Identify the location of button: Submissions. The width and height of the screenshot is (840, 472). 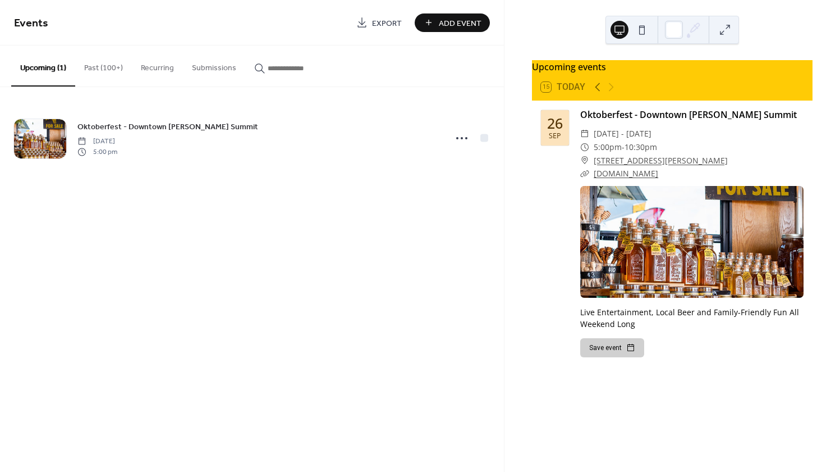
(214, 65).